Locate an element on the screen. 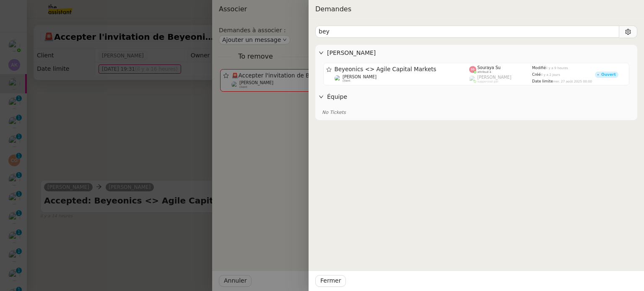 The image size is (644, 291). app-user-label: attribué à is located at coordinates (501, 69).